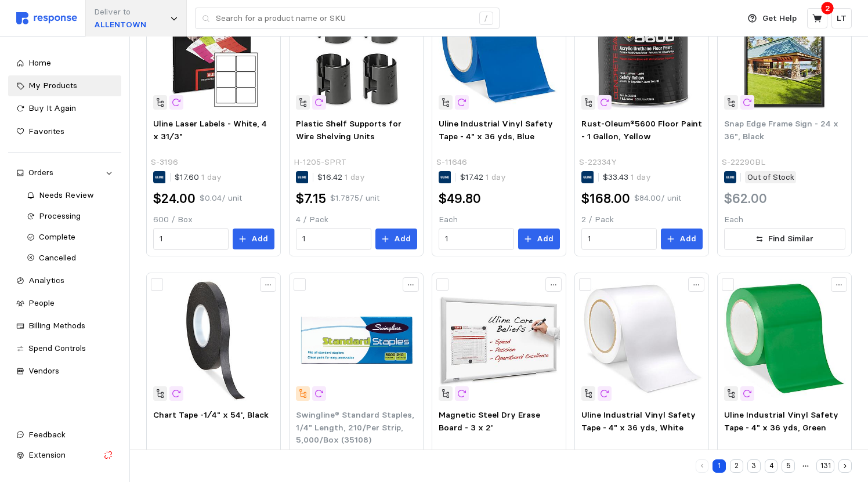 Image resolution: width=868 pixels, height=482 pixels. I want to click on p: H-5827, so click(450, 454).